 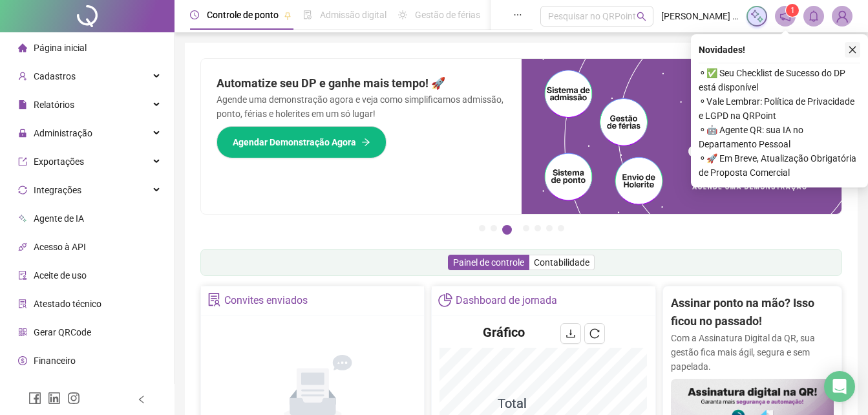 What do you see at coordinates (294, 142) in the screenshot?
I see `span: Agendar Demonstração Agora` at bounding box center [294, 142].